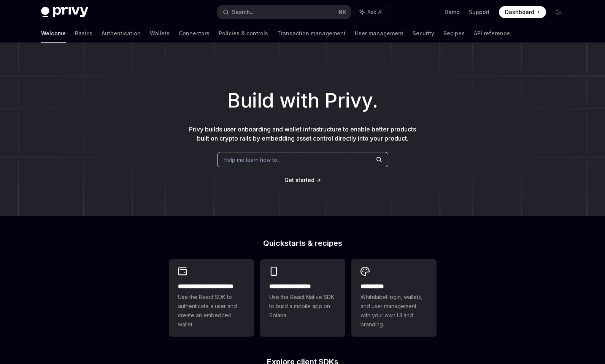 The height and width of the screenshot is (364, 605). I want to click on span: Get started, so click(300, 180).